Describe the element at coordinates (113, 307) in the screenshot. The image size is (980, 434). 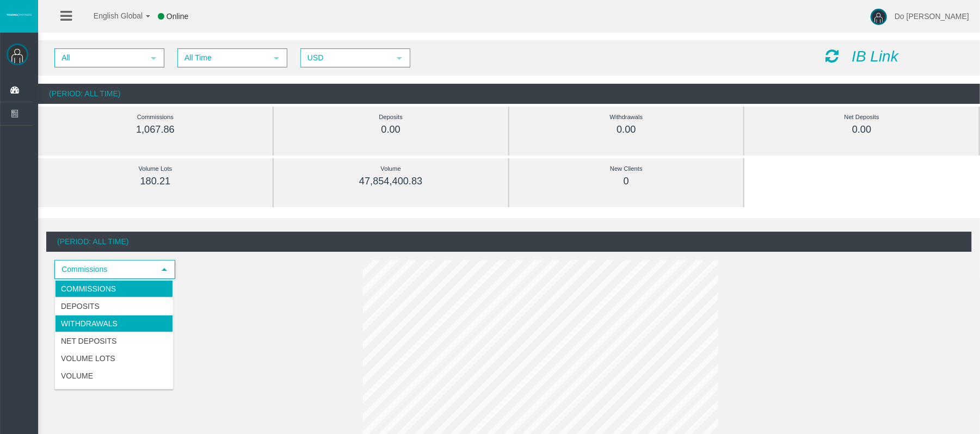
I see `li: Deposits` at that location.